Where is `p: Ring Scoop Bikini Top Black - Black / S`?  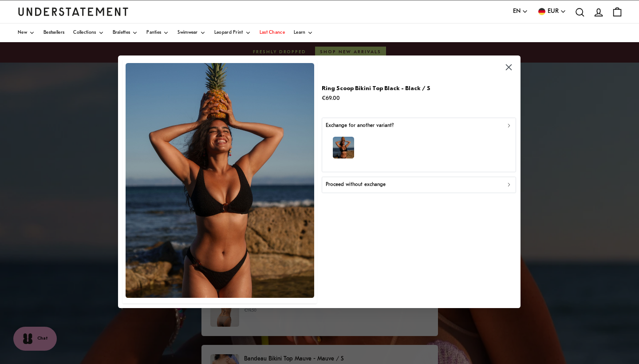 p: Ring Scoop Bikini Top Black - Black / S is located at coordinates (376, 88).